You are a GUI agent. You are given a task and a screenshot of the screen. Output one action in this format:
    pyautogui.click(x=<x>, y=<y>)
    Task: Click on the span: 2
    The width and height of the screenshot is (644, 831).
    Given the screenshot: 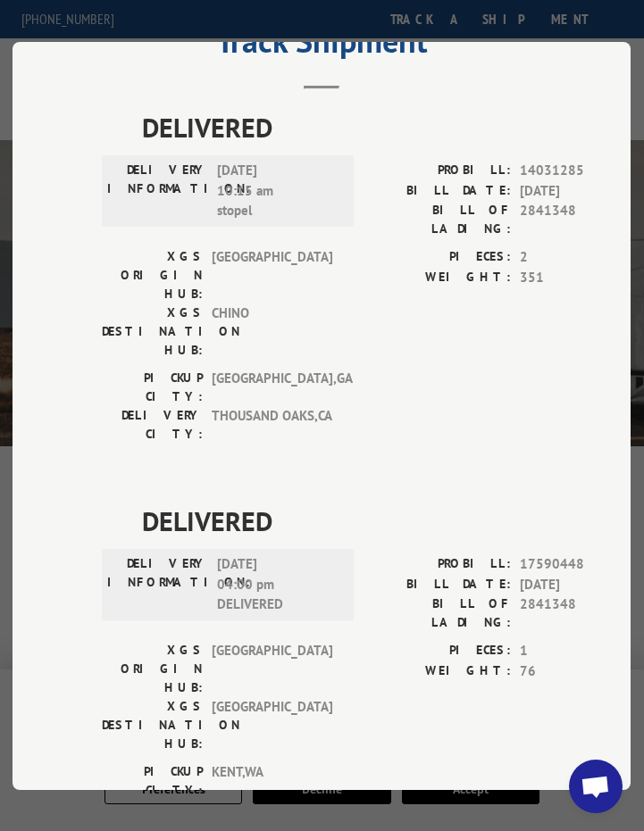 What is the action you would take?
    pyautogui.click(x=580, y=257)
    